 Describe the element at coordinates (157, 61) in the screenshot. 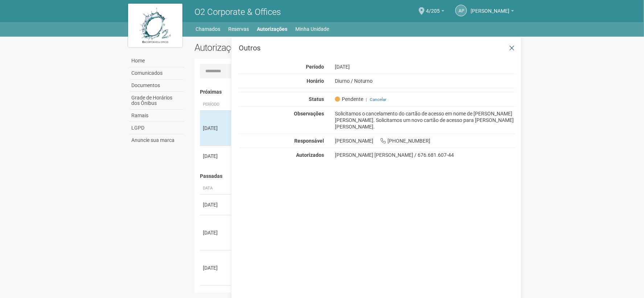

I see `a: Home` at that location.